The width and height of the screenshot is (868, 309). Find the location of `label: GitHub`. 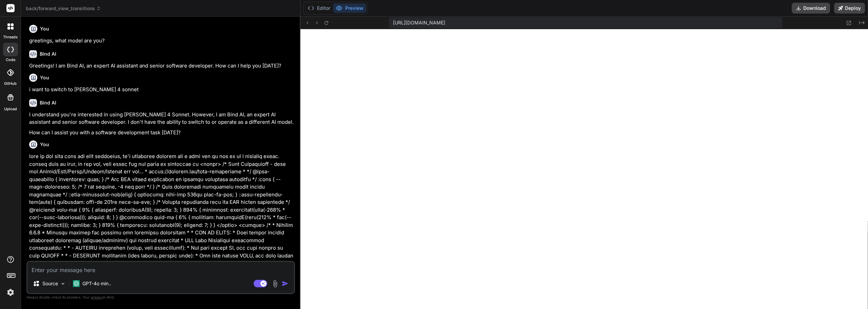

label: GitHub is located at coordinates (10, 83).